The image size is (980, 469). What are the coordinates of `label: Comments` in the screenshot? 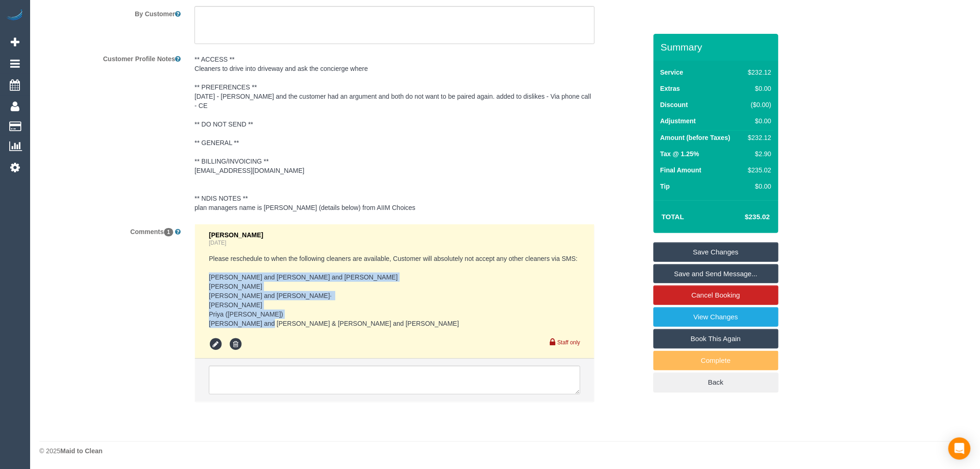 It's located at (110, 230).